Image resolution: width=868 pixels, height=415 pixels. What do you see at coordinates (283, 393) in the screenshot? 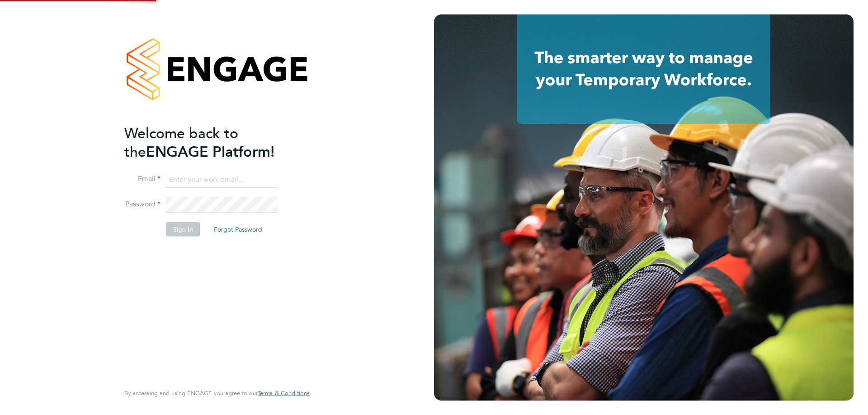
I see `span: Terms & Conditions` at bounding box center [283, 393].